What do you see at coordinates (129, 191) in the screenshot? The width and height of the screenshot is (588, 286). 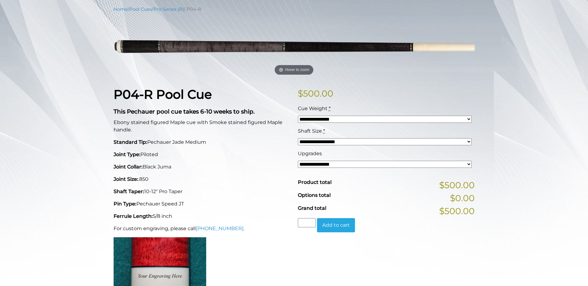 I see `strong: Shaft Taper:` at bounding box center [129, 191].